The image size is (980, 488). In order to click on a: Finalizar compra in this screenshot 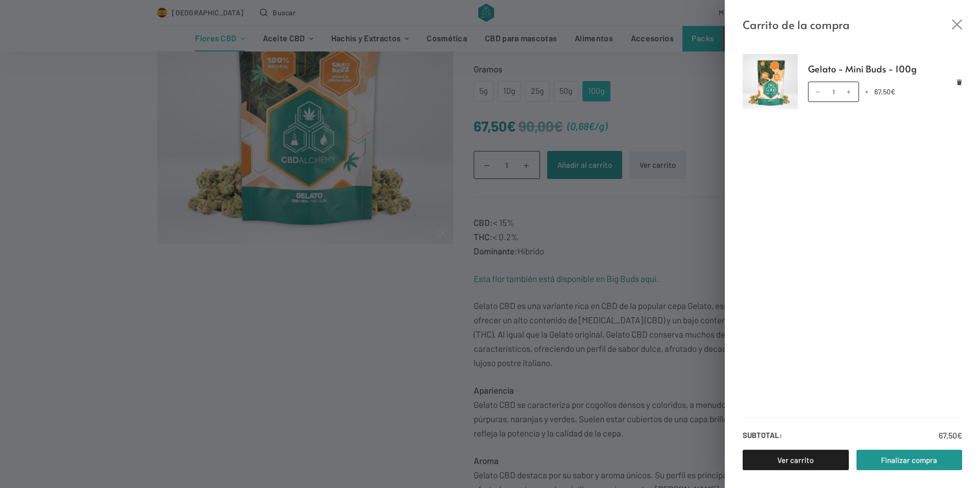, I will do `click(910, 460)`.